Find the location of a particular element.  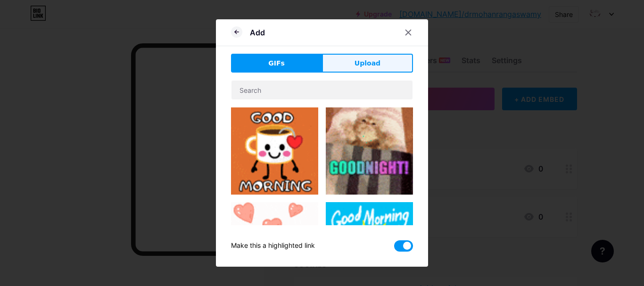

button: GIFs is located at coordinates (276, 63).